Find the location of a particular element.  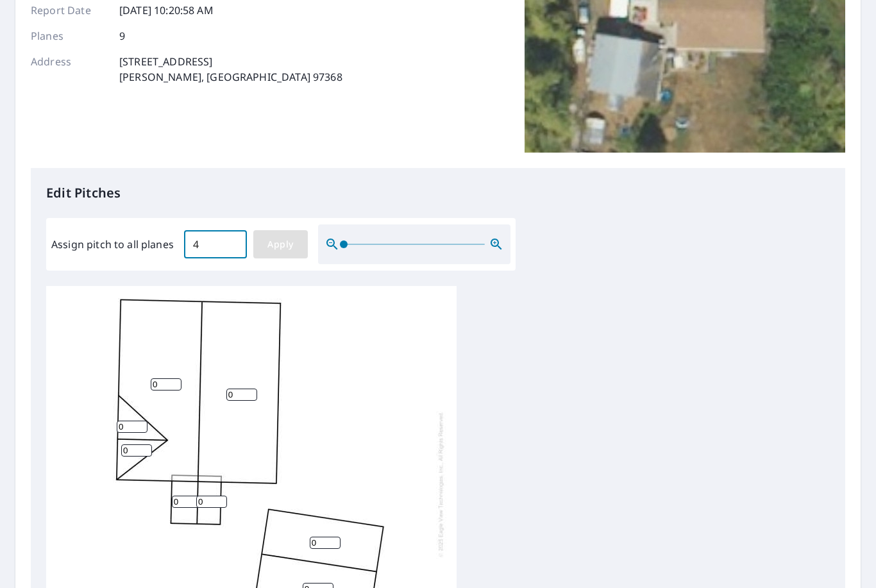

p: Report Date is located at coordinates (69, 10).